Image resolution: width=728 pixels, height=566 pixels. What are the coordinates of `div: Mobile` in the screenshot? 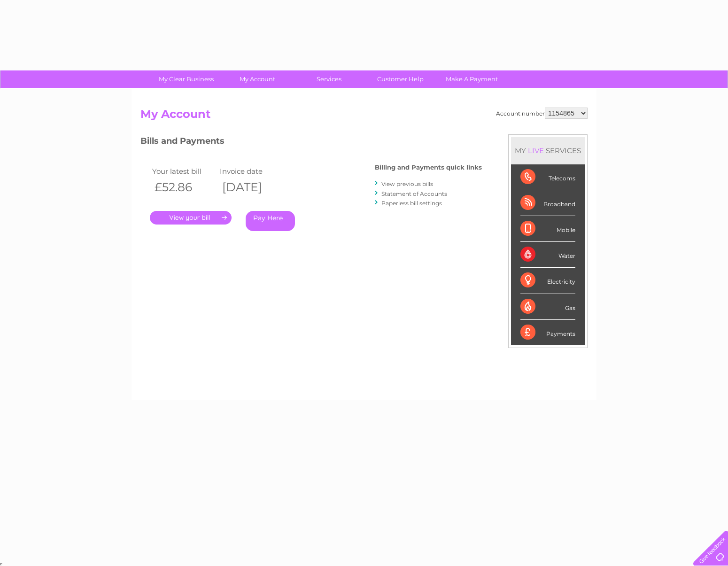 It's located at (547, 229).